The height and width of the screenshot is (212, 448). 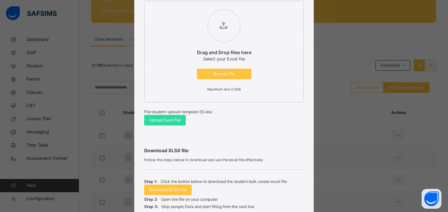 I want to click on span: Download XLSX File, so click(x=168, y=190).